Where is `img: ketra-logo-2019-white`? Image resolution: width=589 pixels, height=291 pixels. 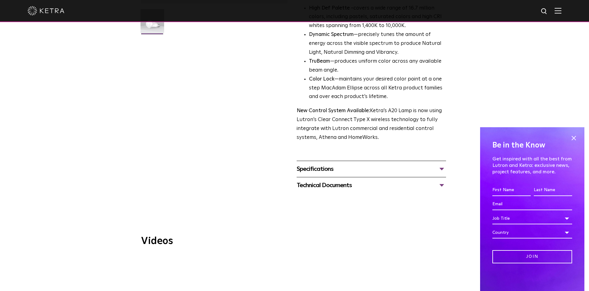 img: ketra-logo-2019-white is located at coordinates (46, 11).